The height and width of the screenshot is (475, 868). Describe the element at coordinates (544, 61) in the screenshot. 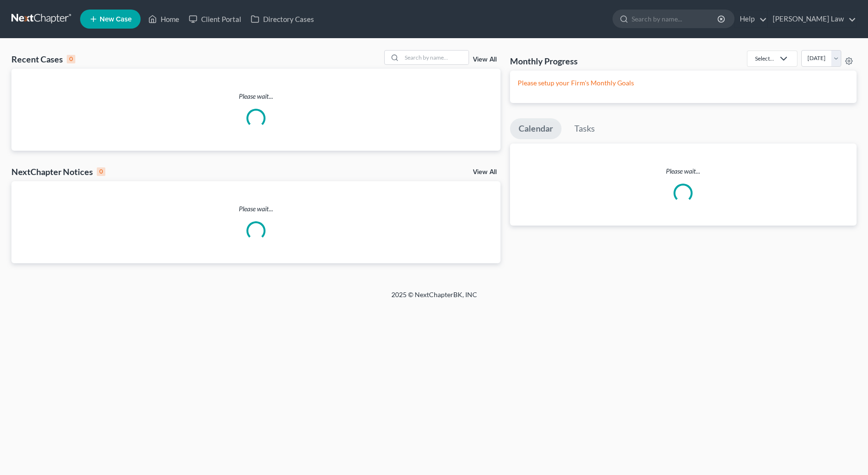

I see `h3: Monthly Progress` at that location.